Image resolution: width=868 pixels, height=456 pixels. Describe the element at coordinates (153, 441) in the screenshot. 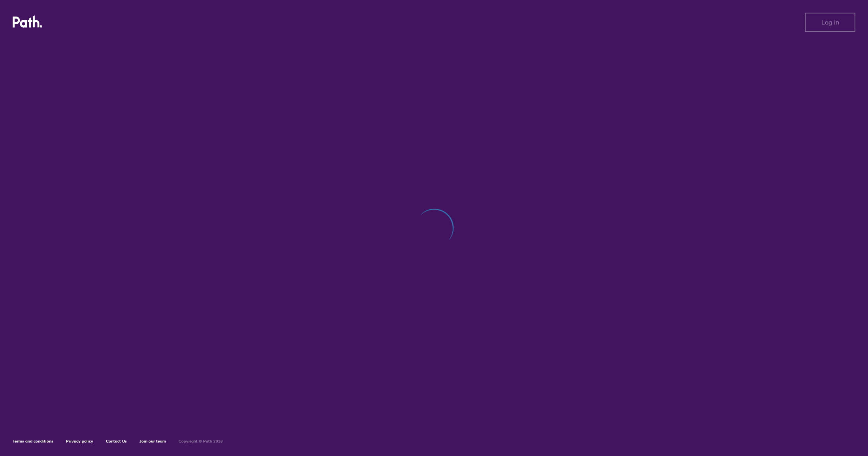

I see `a: Join our team` at that location.